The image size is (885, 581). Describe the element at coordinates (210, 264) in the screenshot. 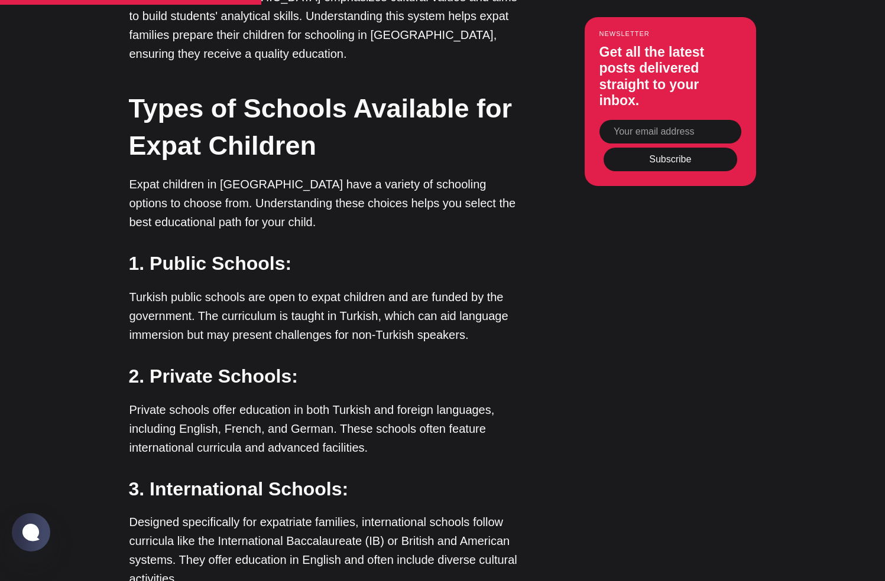

I see `strong: 1. Public Schools:` at that location.